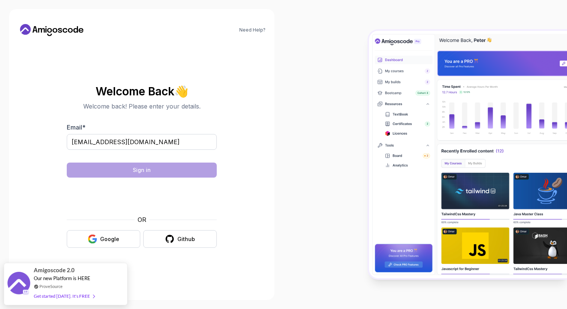 This screenshot has height=309, width=567. Describe the element at coordinates (76, 127) in the screenshot. I see `label: Email *` at that location.